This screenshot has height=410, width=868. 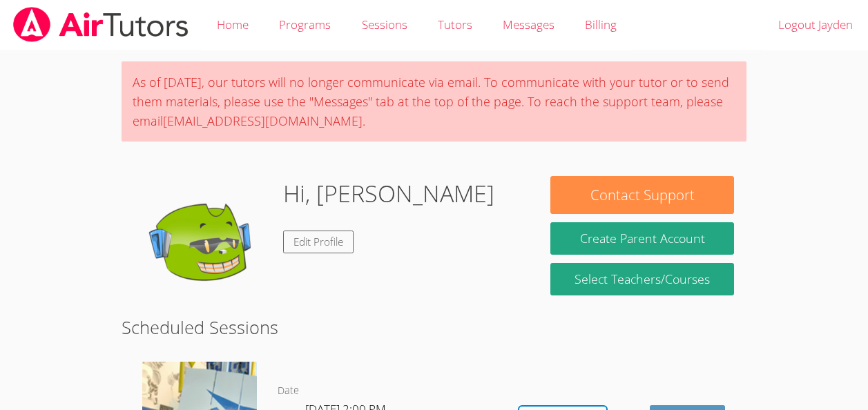 I want to click on h2: Scheduled Sessions, so click(x=434, y=327).